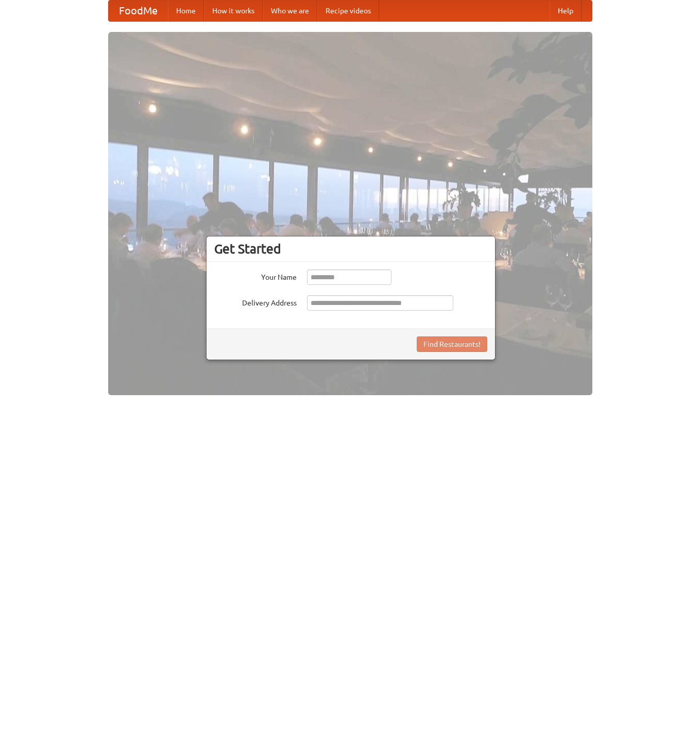  I want to click on label: Your Name, so click(256, 276).